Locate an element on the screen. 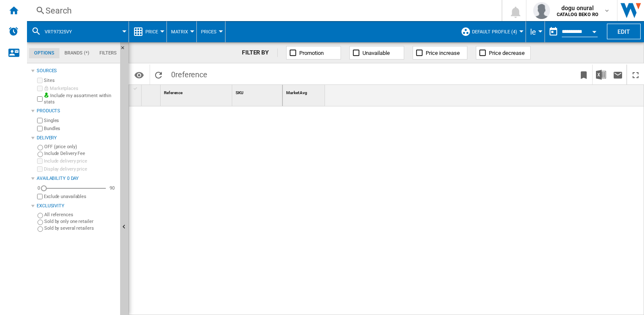 This screenshot has height=315, width=644. div: Sources is located at coordinates (77, 71).